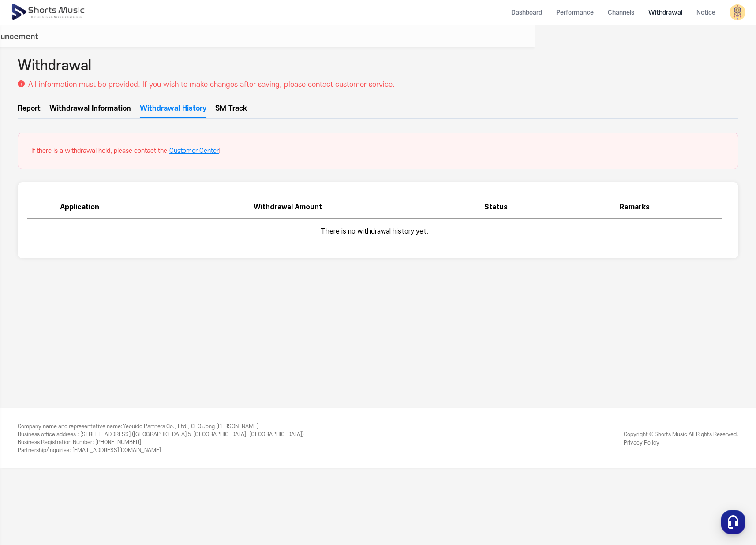  What do you see at coordinates (635, 208) in the screenshot?
I see `th: Remarks` at bounding box center [635, 208].